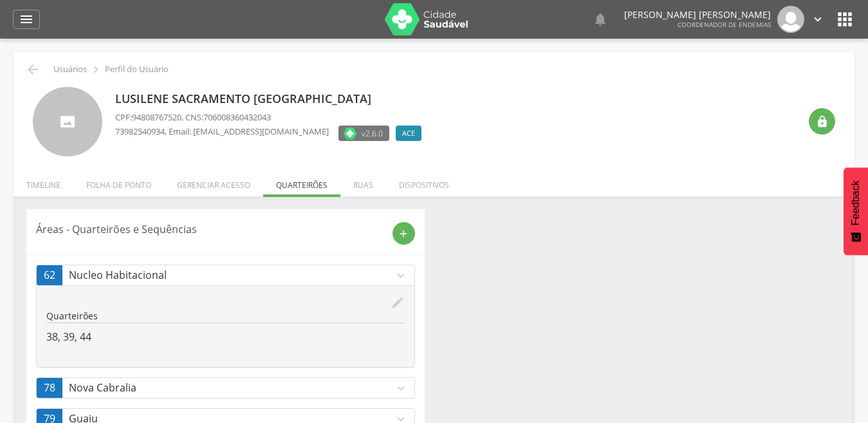 The width and height of the screenshot is (868, 423). I want to click on label: Versão do aplicativo, so click(363, 133).